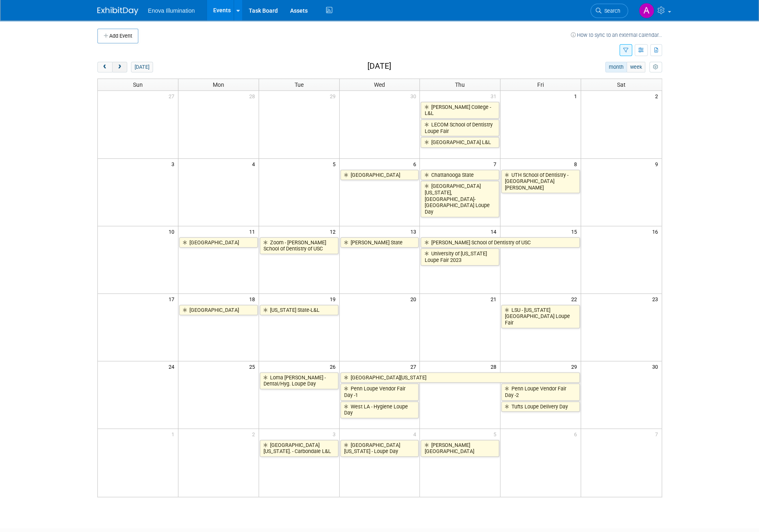 Image resolution: width=759 pixels, height=532 pixels. I want to click on button: prev, so click(105, 67).